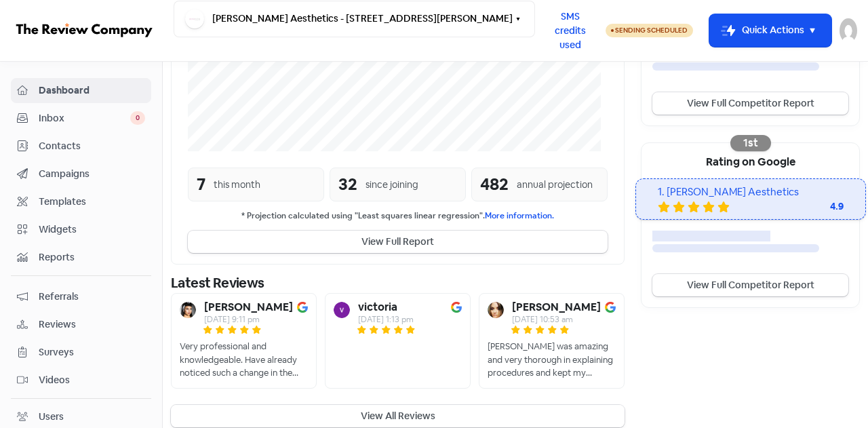  Describe the element at coordinates (81, 174) in the screenshot. I see `a: Campaigns` at that location.